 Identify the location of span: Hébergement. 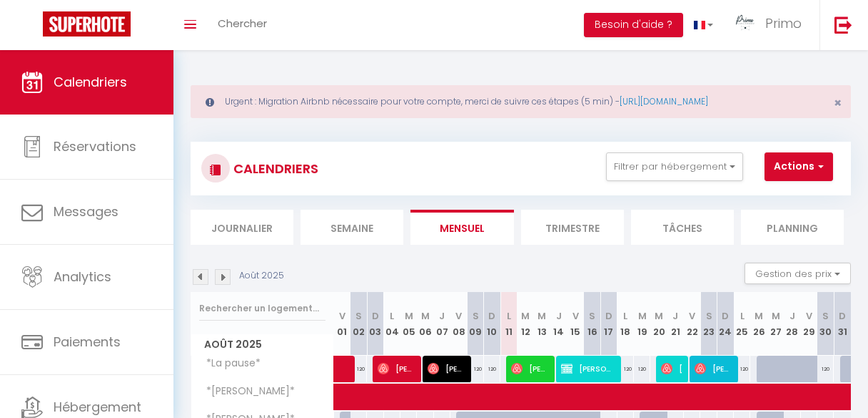
(97, 406).